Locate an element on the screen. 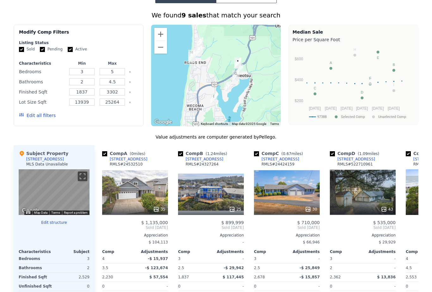 Image resolution: width=432 pixels, height=292 pixels. span: 2,230 is located at coordinates (108, 277).